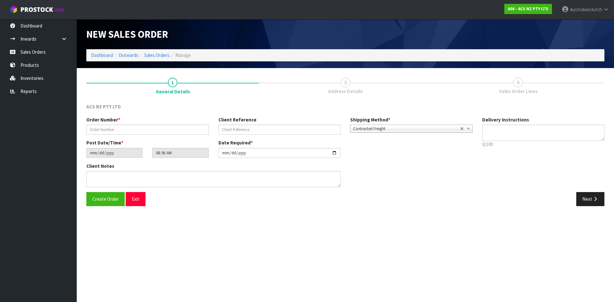  I want to click on span: Create Order, so click(105, 199).